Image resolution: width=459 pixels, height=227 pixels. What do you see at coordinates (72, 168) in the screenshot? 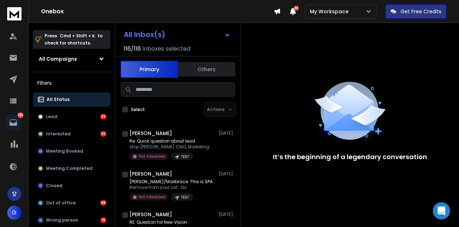
I see `button: Meeting Completed` at bounding box center [72, 168].